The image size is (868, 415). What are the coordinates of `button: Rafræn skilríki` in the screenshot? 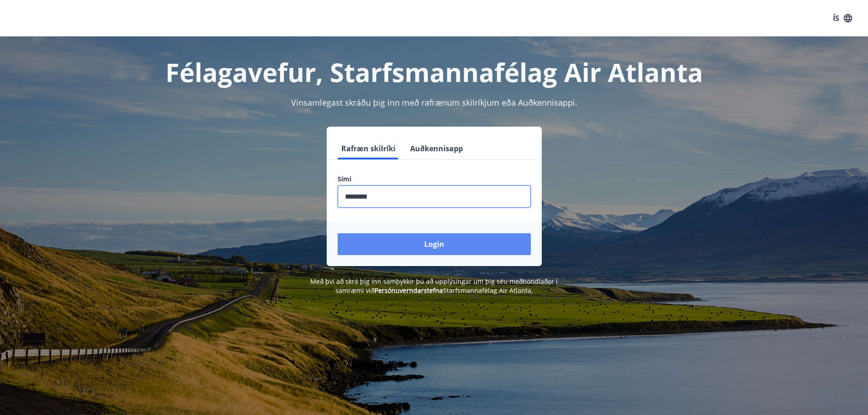 It's located at (368, 149).